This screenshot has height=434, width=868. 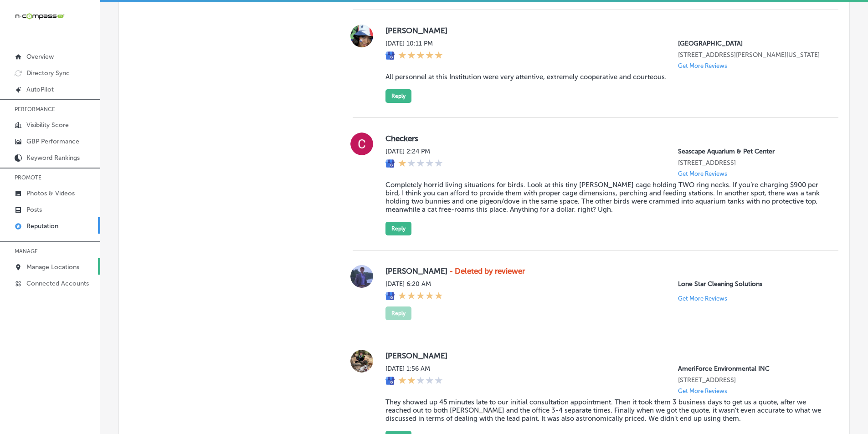 I want to click on label: Checkers, so click(x=604, y=139).